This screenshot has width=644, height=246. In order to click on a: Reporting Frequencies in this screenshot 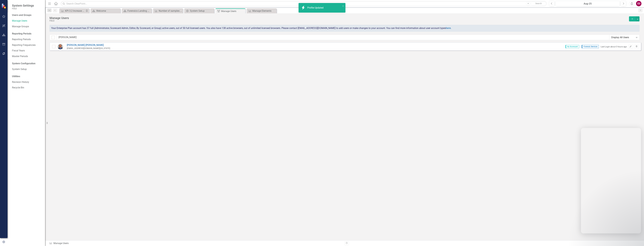, I will do `click(27, 45)`.